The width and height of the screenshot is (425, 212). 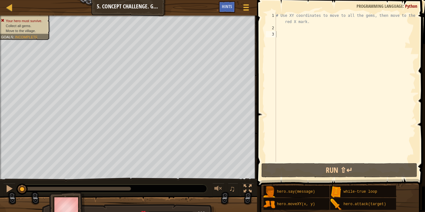 I want to click on span: hero.attack(target), so click(x=364, y=204).